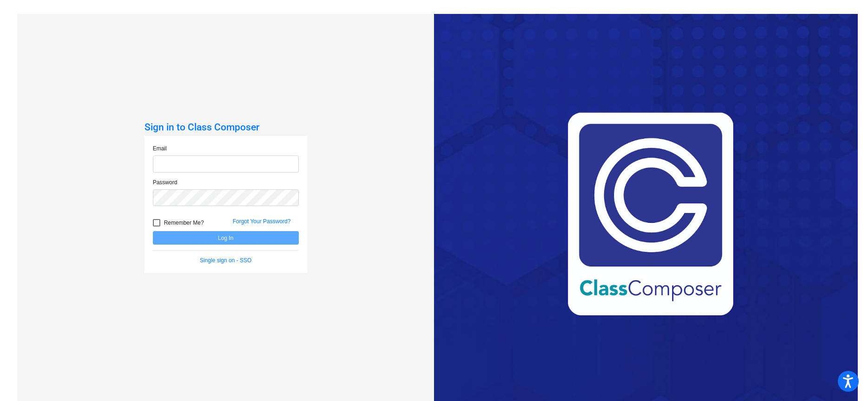 This screenshot has width=868, height=401. I want to click on a: Single sign on - SSO, so click(226, 260).